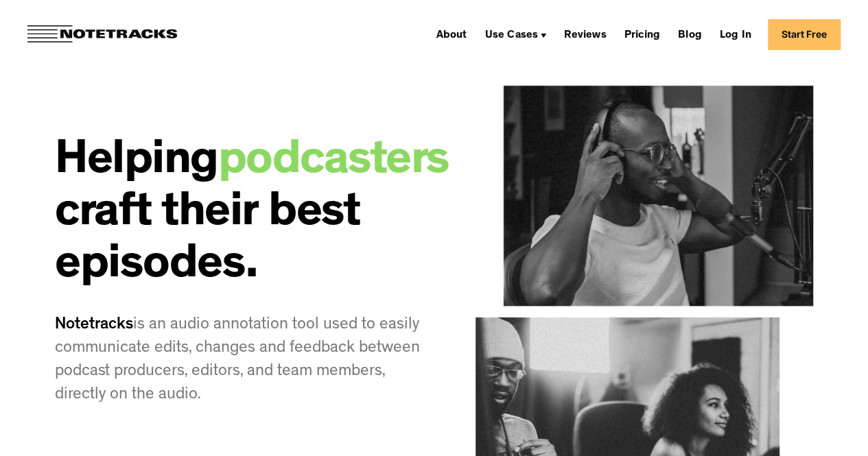 This screenshot has height=456, width=868. What do you see at coordinates (94, 326) in the screenshot?
I see `span: Notetracks` at bounding box center [94, 326].